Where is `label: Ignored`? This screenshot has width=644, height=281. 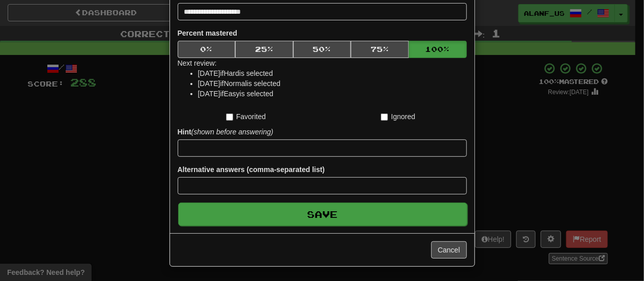
label: Ignored is located at coordinates (397, 116).